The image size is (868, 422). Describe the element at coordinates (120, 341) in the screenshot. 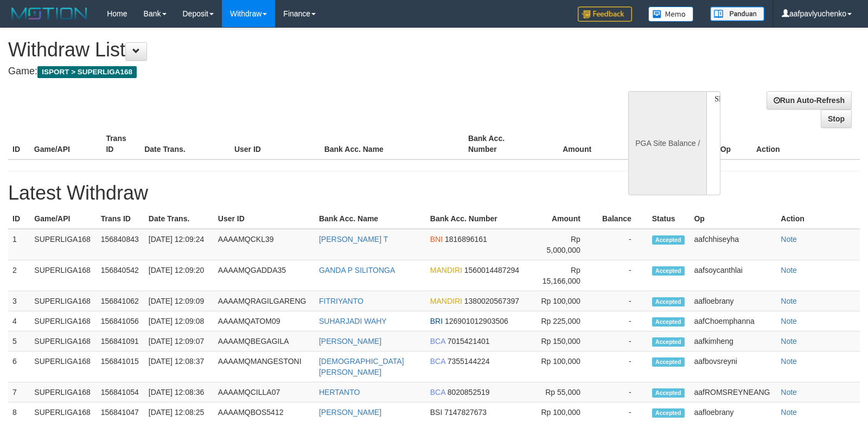

I see `td: 156841091` at that location.